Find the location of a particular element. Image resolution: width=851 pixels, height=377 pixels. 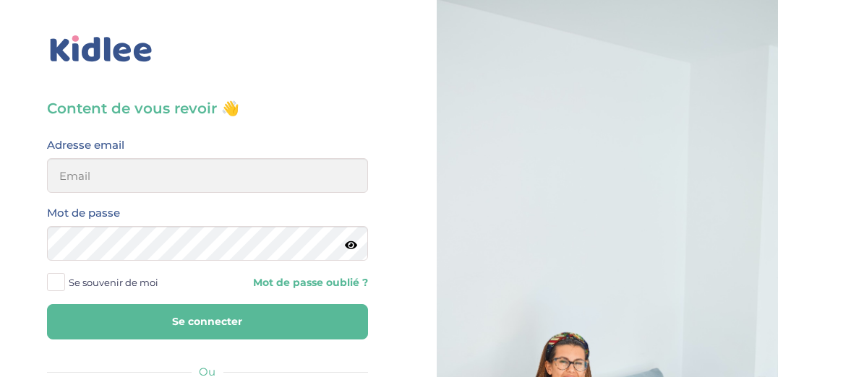

h3: Content de vous revoir 👋 is located at coordinates (207, 108).